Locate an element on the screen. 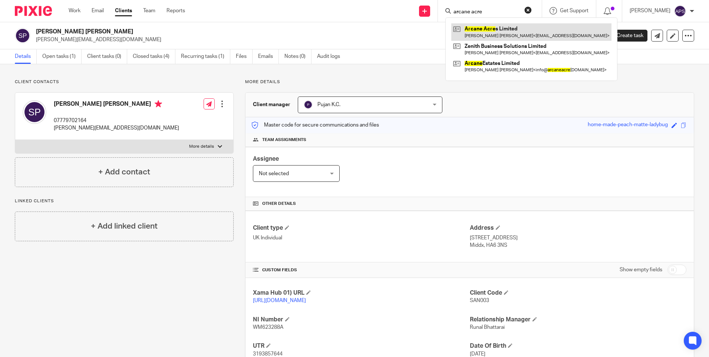 This screenshot has width=709, height=357. a: Closed tasks (4) is located at coordinates (154, 56).